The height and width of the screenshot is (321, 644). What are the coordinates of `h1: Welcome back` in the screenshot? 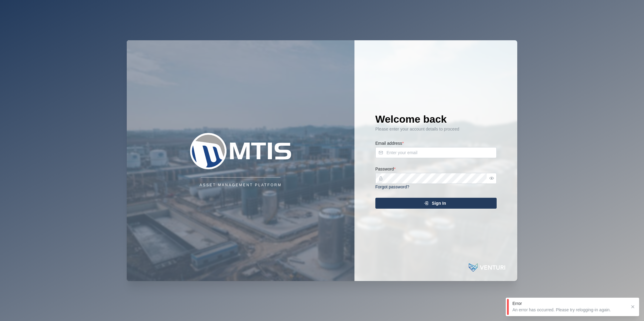 It's located at (436, 119).